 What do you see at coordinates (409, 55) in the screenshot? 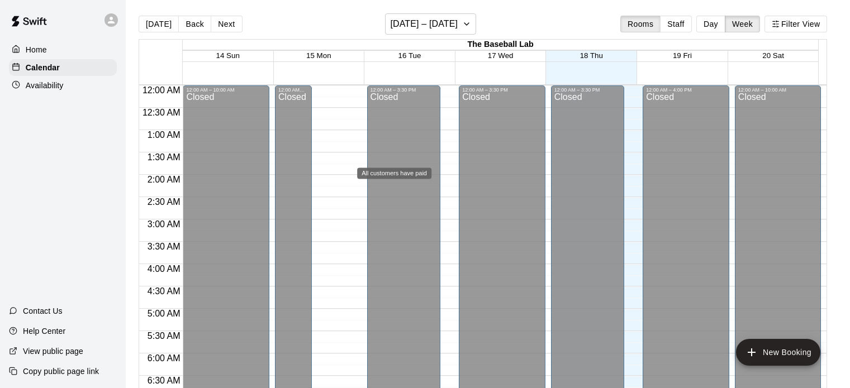
I see `span: 16 Tue` at bounding box center [409, 55].